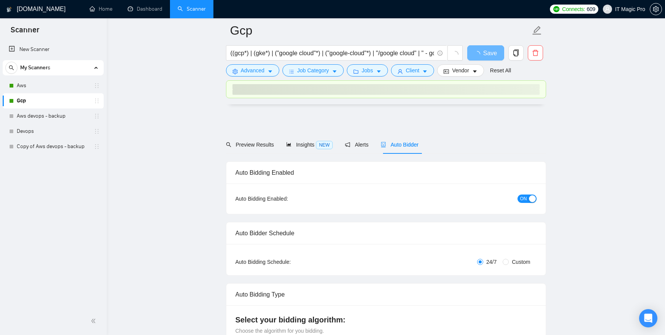 The image size is (665, 335). What do you see at coordinates (485, 53) in the screenshot?
I see `button: Save` at bounding box center [485, 53].